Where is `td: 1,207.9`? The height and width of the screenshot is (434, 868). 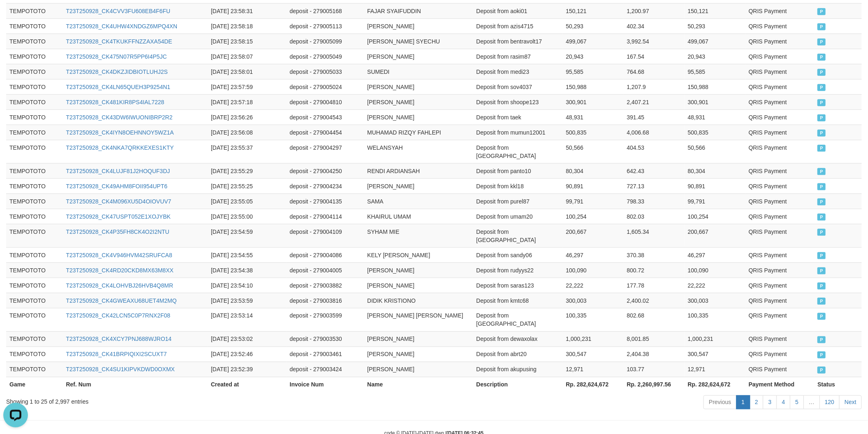 td: 1,207.9 is located at coordinates (654, 86).